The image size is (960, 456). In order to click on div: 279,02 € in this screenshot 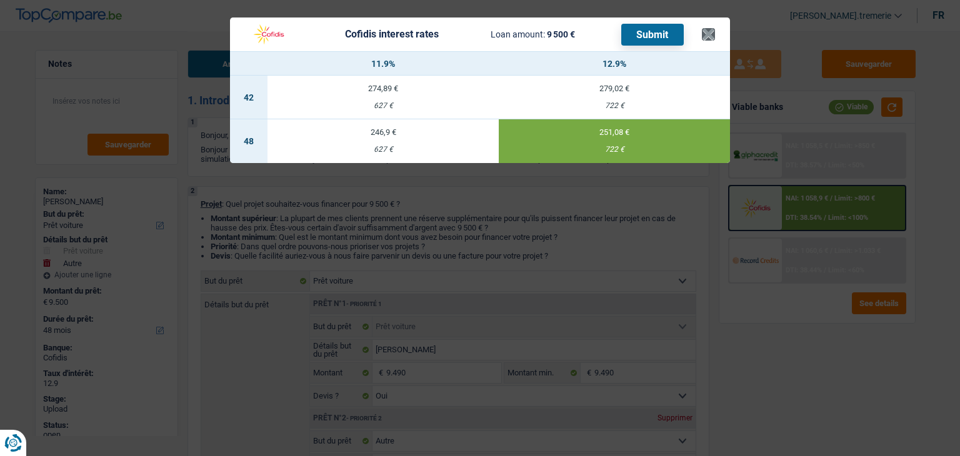, I will do `click(614, 88)`.